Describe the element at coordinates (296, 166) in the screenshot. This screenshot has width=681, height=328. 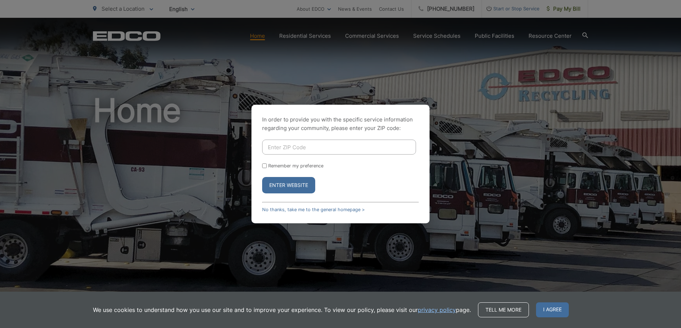
I see `label: Remember my preference` at that location.